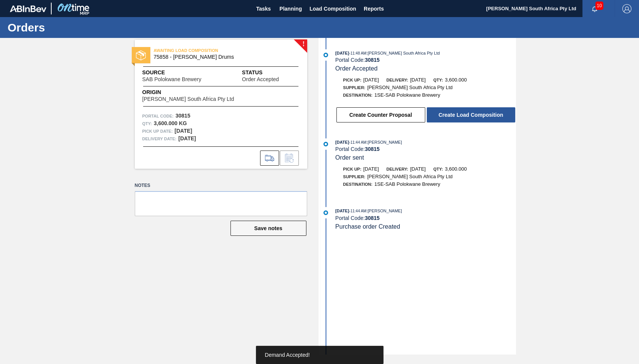 The image size is (639, 364). I want to click on span: Purchase order Created, so click(367, 226).